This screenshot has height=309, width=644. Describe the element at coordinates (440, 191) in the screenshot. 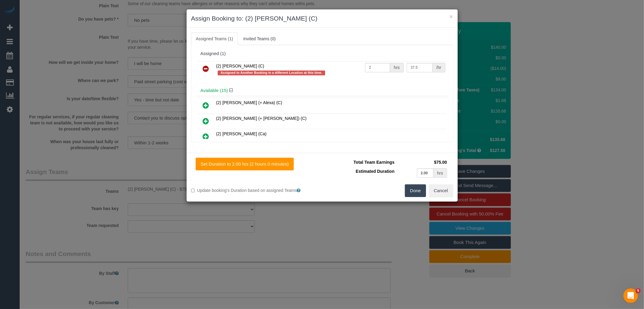

I see `button: Cancel` at that location.